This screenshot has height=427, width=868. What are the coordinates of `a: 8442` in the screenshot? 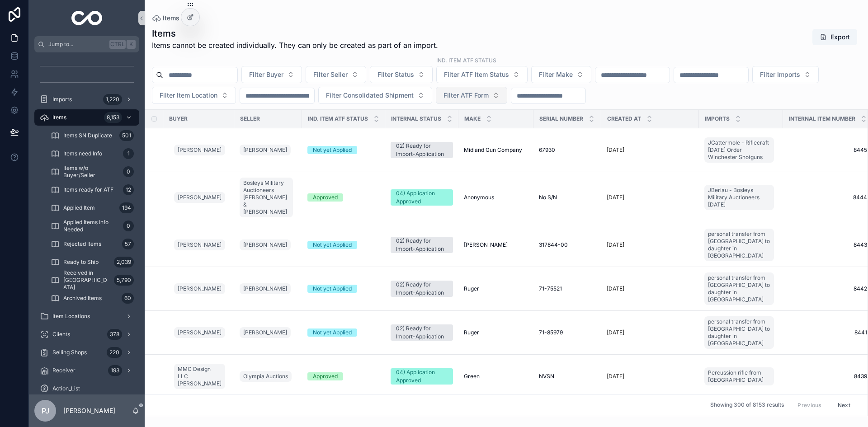 It's located at (828, 289).